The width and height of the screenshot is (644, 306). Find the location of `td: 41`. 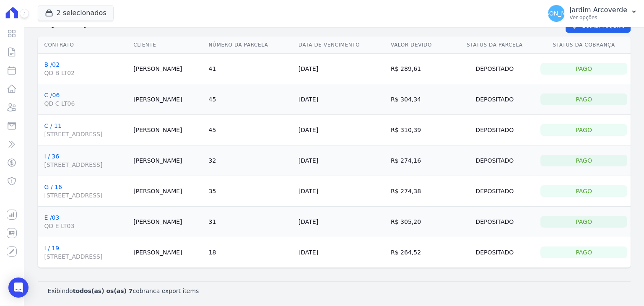

td: 41 is located at coordinates (251, 69).